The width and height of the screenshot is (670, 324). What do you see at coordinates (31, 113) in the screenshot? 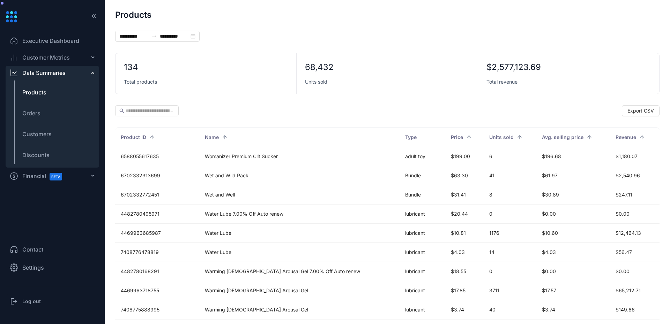
I see `span: Orders` at bounding box center [31, 113].